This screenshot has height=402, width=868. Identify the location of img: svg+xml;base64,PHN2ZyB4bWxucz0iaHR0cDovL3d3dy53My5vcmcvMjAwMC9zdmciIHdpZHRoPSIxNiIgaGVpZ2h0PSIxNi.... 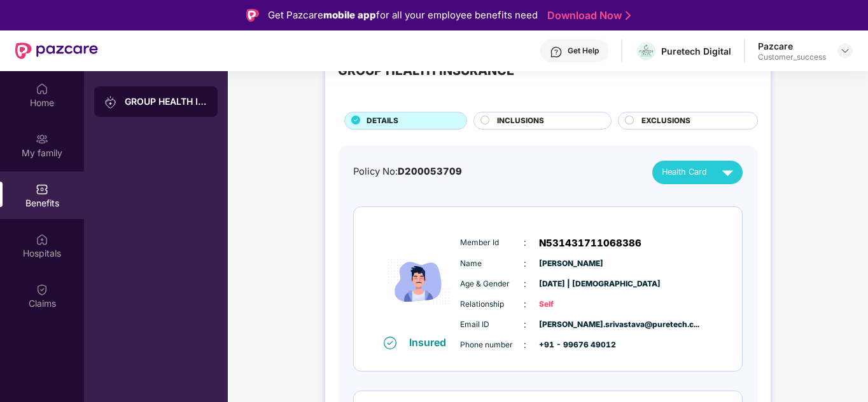
(390, 343).